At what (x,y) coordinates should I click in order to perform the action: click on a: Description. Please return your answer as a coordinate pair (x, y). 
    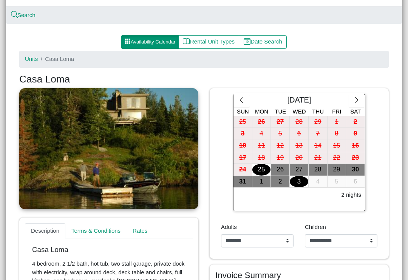
    Looking at the image, I should click on (45, 230).